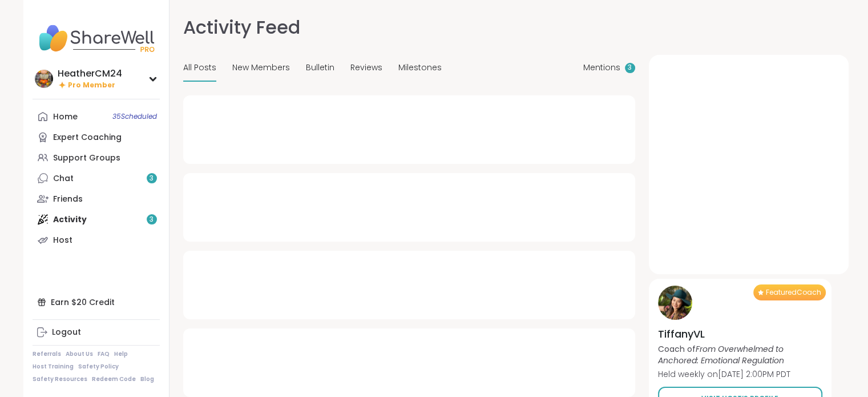 The image size is (868, 397). Describe the element at coordinates (601, 68) in the screenshot. I see `span: Mentions` at that location.